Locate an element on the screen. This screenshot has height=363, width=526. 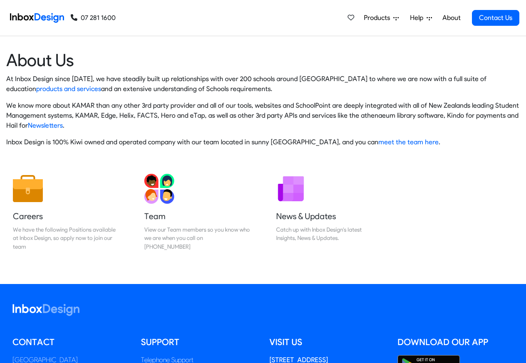
a: meet the team here is located at coordinates (408, 142).